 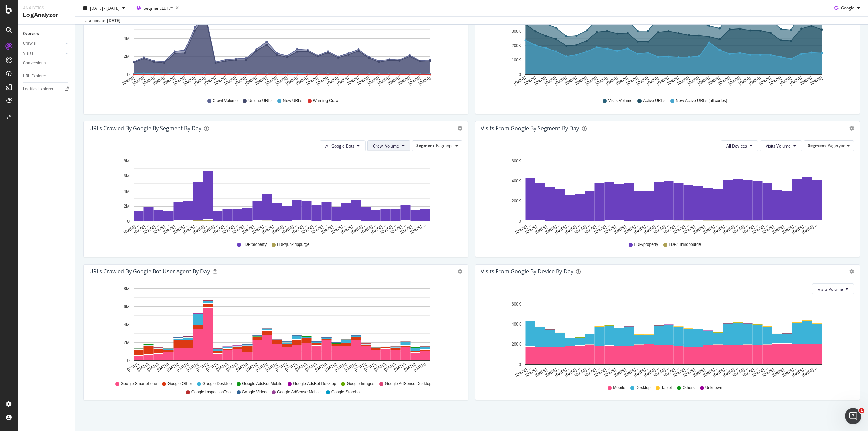 What do you see at coordinates (655, 101) in the screenshot?
I see `span: Active URLs` at bounding box center [655, 101].